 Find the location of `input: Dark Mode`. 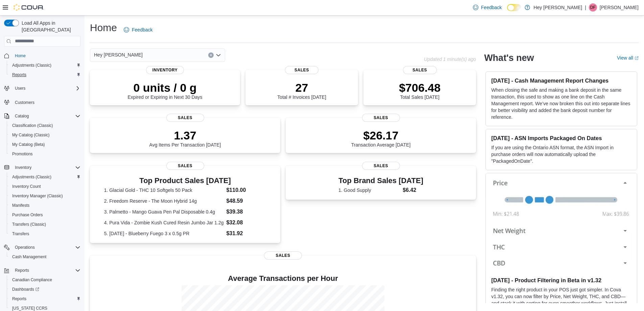

input: Dark Mode is located at coordinates (514, 8).